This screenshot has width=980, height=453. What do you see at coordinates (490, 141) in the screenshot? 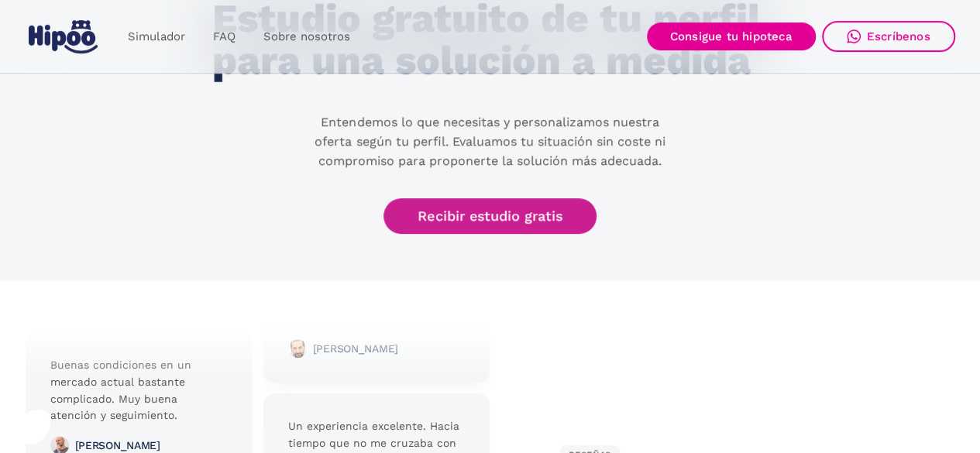
I see `p: Entendemos lo que necesitas y personalizamos nuestra oferta según tu perfil. Evaluamos tu situaci...` at bounding box center [490, 141].